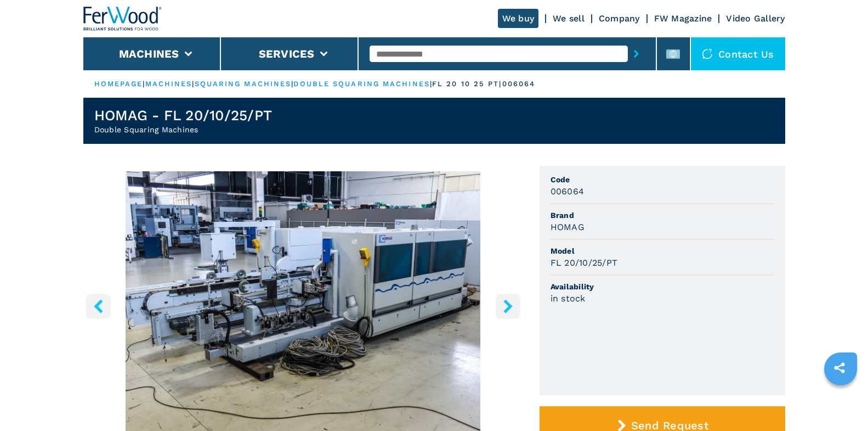  I want to click on a: sharethis, so click(839, 368).